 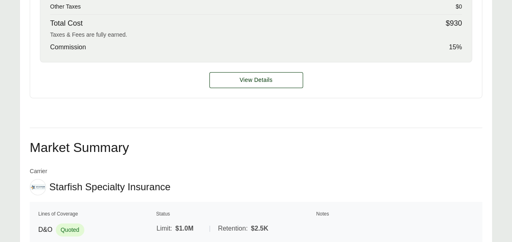 I want to click on span: Limit:, so click(x=164, y=229).